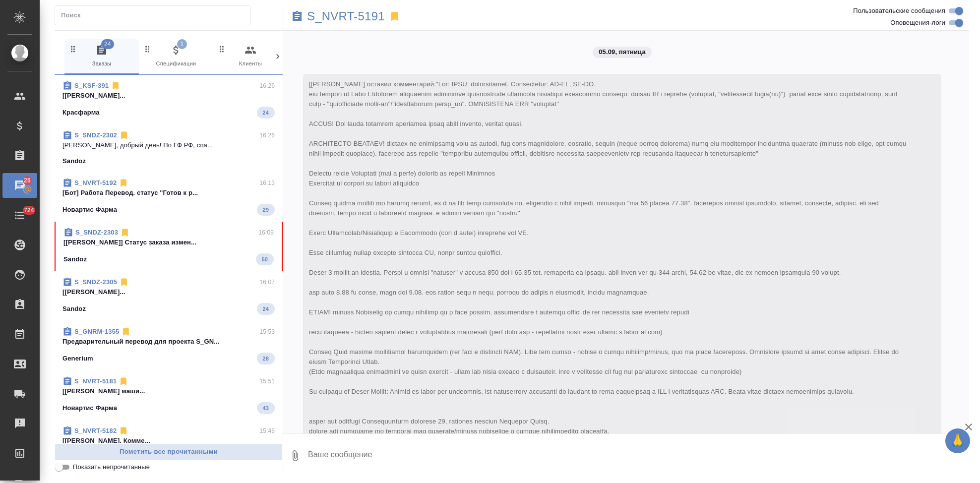 This screenshot has width=980, height=483. I want to click on a: 724, so click(20, 215).